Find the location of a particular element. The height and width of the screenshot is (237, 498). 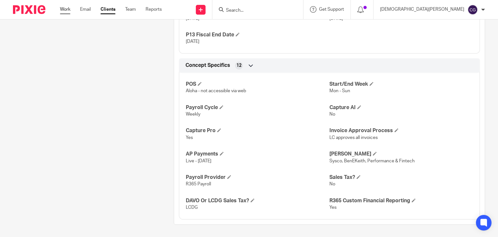

a: Reports is located at coordinates (154, 9).